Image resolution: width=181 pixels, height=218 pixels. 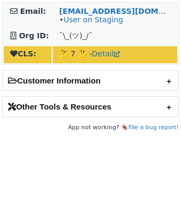 What do you see at coordinates (90, 128) in the screenshot?
I see `footer: App not working? 🪳` at bounding box center [90, 128].